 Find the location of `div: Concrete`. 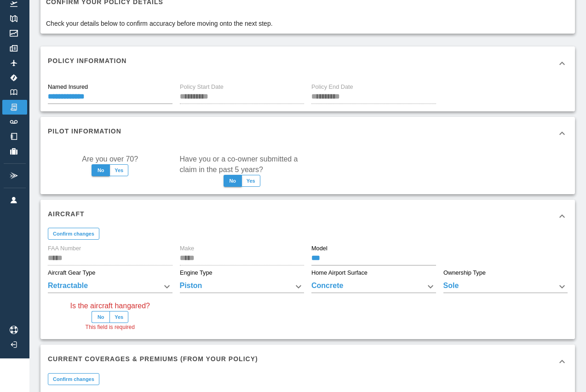

div: Concrete is located at coordinates (374, 287).